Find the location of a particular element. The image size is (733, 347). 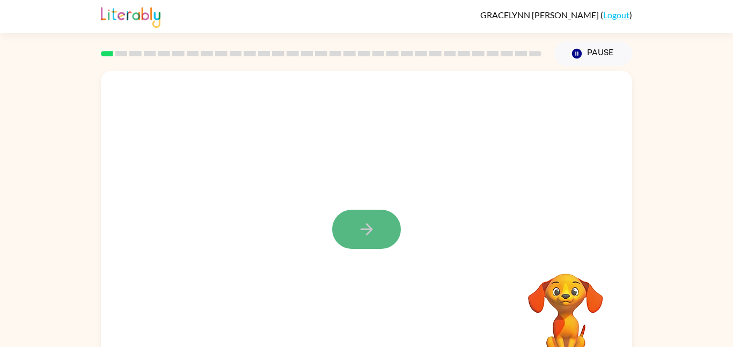

a: Logout is located at coordinates (616, 14).